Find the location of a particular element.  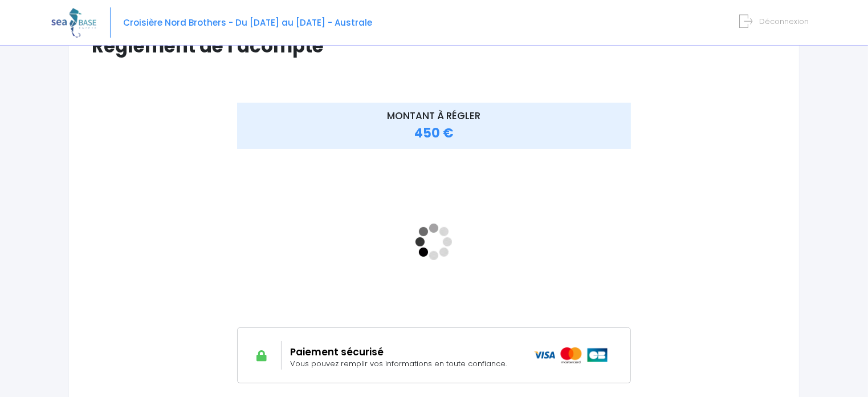

span: Vous pouvez remplir vos informations en toute confiance. is located at coordinates (398, 364).